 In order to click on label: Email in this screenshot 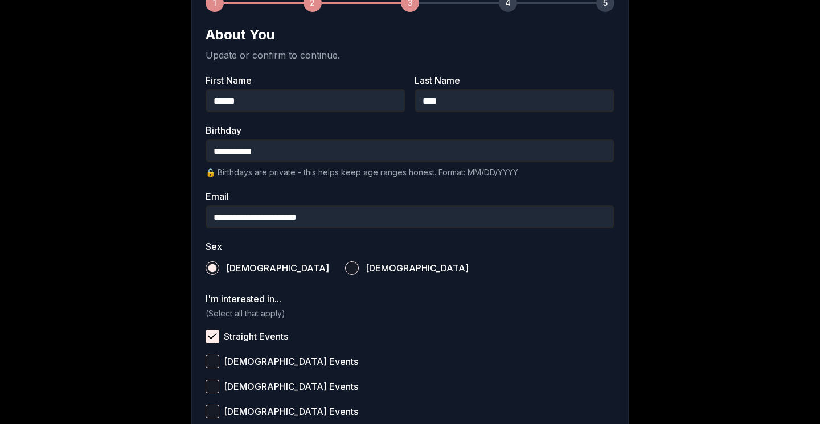, I will do `click(410, 196)`.